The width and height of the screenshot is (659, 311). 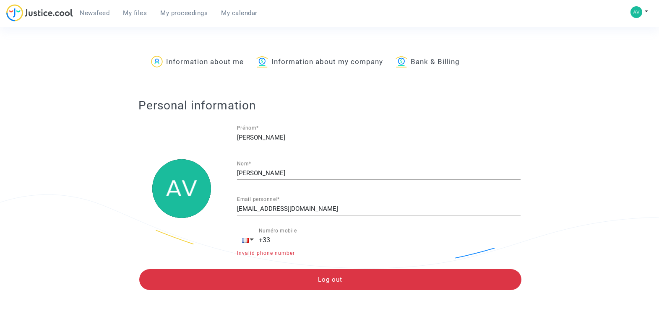 I want to click on a: Information about me, so click(x=197, y=62).